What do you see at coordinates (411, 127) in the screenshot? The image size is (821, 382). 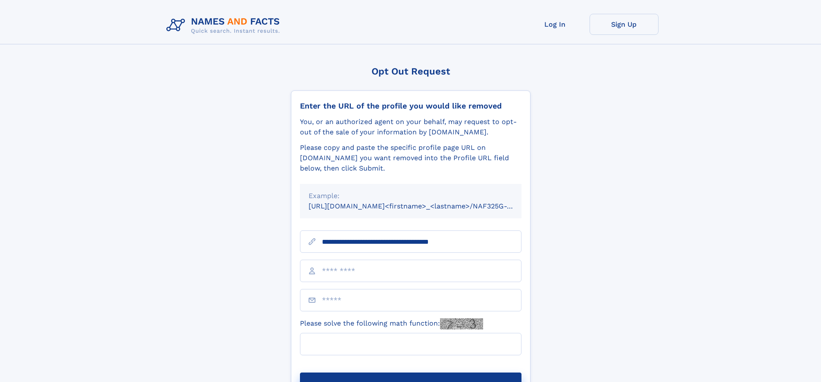 I see `div: You, or an authorized agent on your behalf, may request to opt-out of the sale of your informatio...` at bounding box center [411, 127].